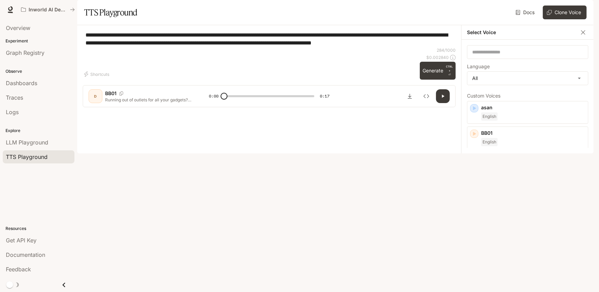 Image resolution: width=599 pixels, height=292 pixels. I want to click on h1: TTS Playground, so click(111, 12).